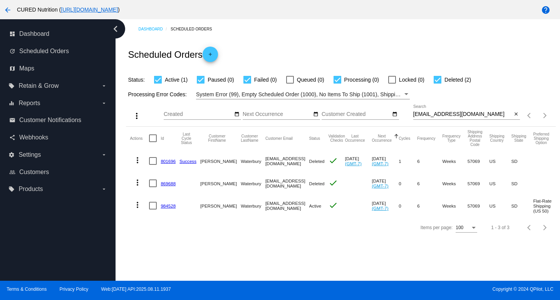 The height and width of the screenshot is (300, 560). I want to click on i: map, so click(12, 69).